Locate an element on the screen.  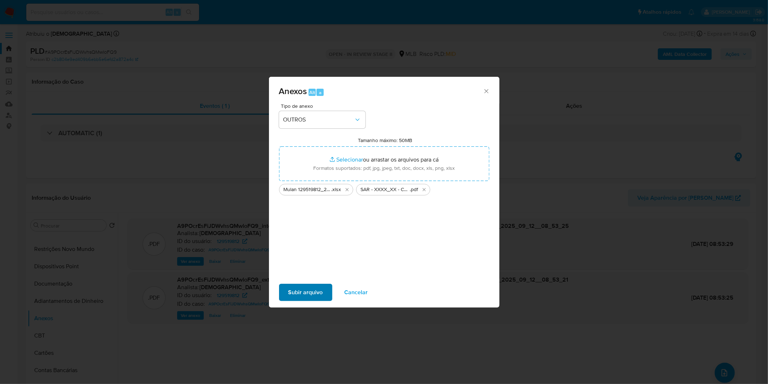
span: Subir arquivo is located at coordinates (306, 292).